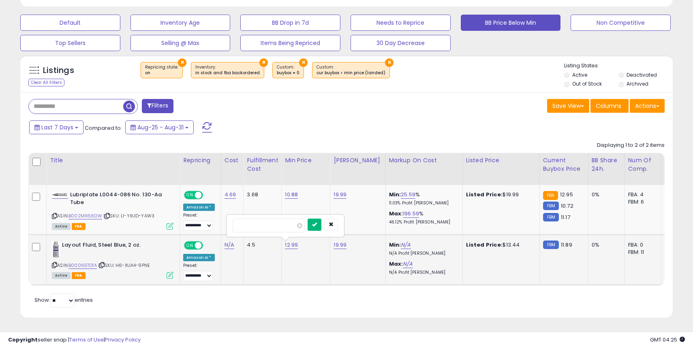  What do you see at coordinates (119, 199) in the screenshot?
I see `b: Lubriplate L0044-086 No. 130-Aa Tube` at bounding box center [119, 199].